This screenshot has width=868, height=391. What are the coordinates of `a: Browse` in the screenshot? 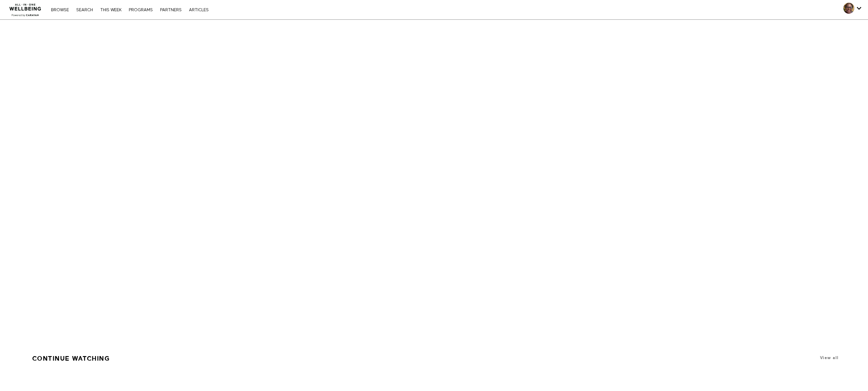 It's located at (60, 10).